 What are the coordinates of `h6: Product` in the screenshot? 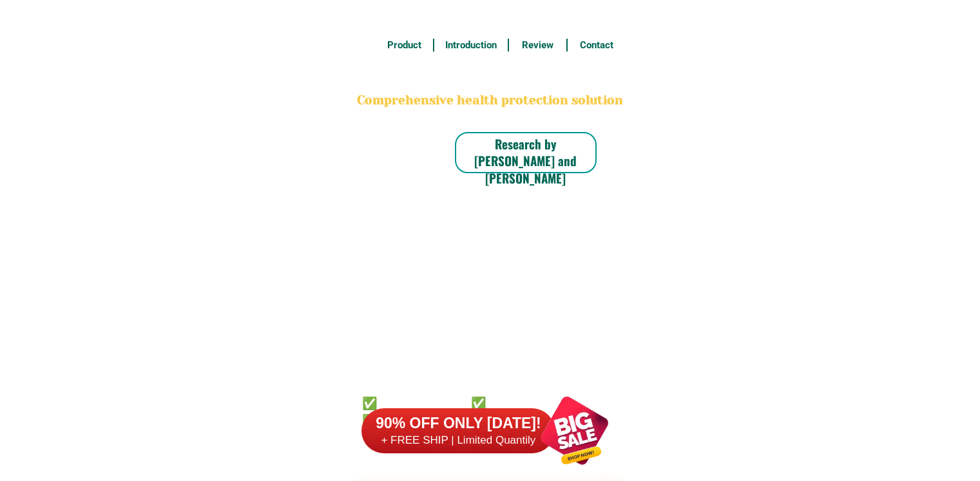 It's located at (404, 45).